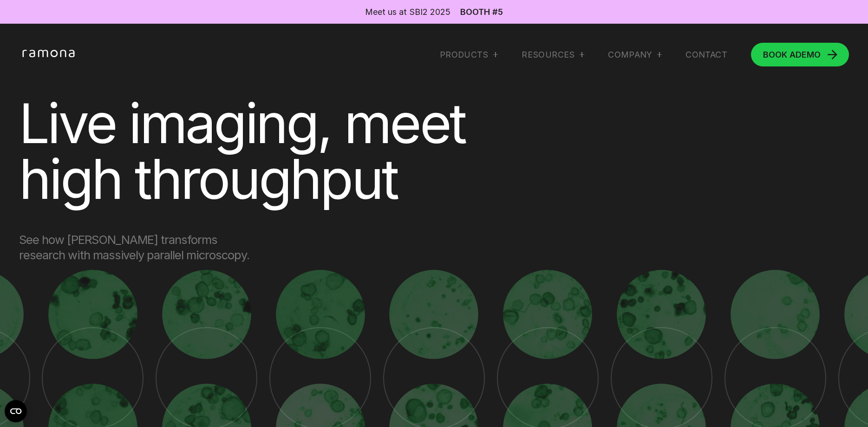  What do you see at coordinates (706, 54) in the screenshot?
I see `a: Contact` at bounding box center [706, 54].